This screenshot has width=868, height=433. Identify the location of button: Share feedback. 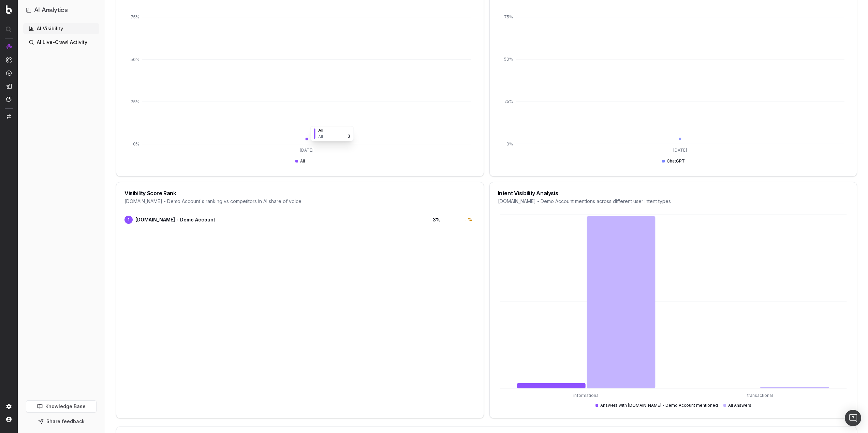
(61, 422).